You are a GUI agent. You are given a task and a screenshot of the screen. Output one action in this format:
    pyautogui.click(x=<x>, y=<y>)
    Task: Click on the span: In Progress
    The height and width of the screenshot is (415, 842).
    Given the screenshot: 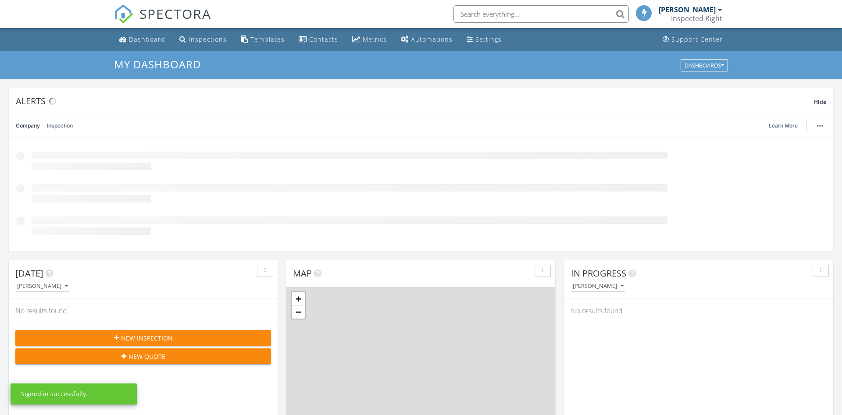 What is the action you would take?
    pyautogui.click(x=599, y=273)
    